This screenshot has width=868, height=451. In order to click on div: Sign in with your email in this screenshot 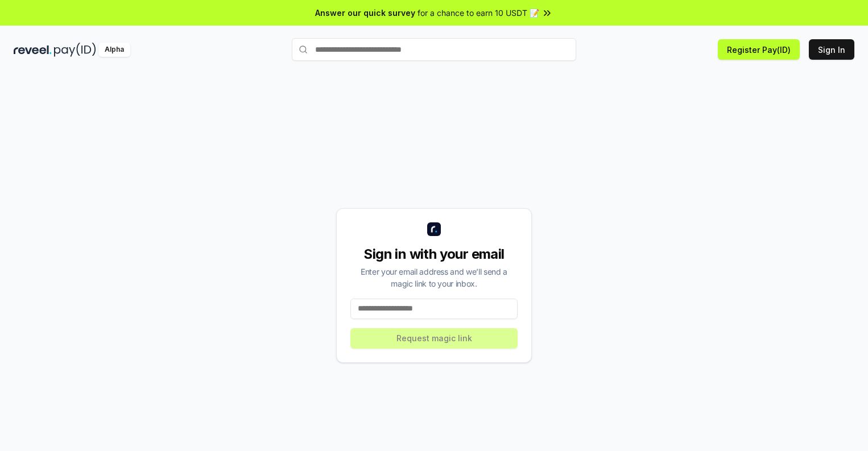, I will do `click(434, 254)`.